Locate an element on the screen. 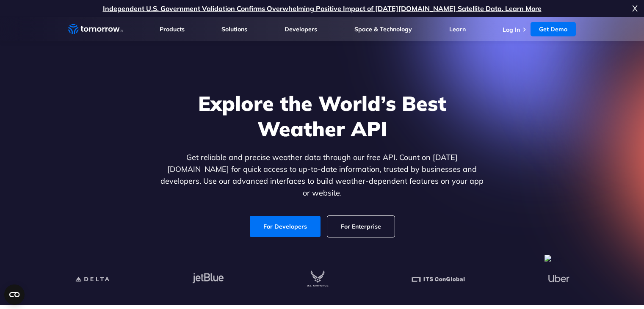 The image size is (644, 309). a: Solutions is located at coordinates (234, 29).